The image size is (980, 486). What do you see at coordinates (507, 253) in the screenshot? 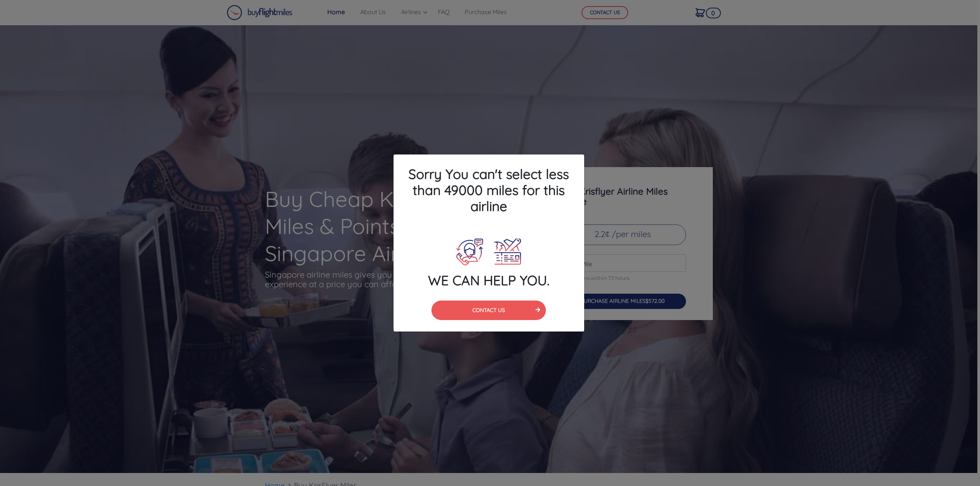
I see `img: Plane Ticket` at bounding box center [507, 253].